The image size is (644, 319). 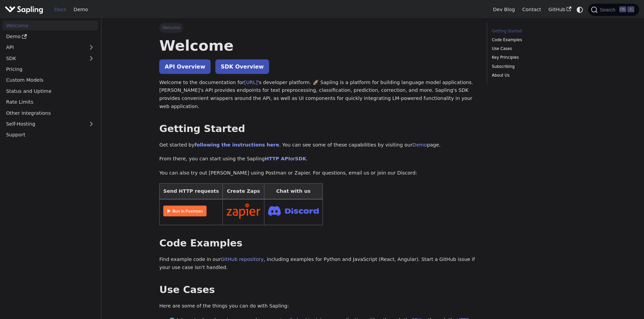 I want to click on kbd: K, so click(x=630, y=9).